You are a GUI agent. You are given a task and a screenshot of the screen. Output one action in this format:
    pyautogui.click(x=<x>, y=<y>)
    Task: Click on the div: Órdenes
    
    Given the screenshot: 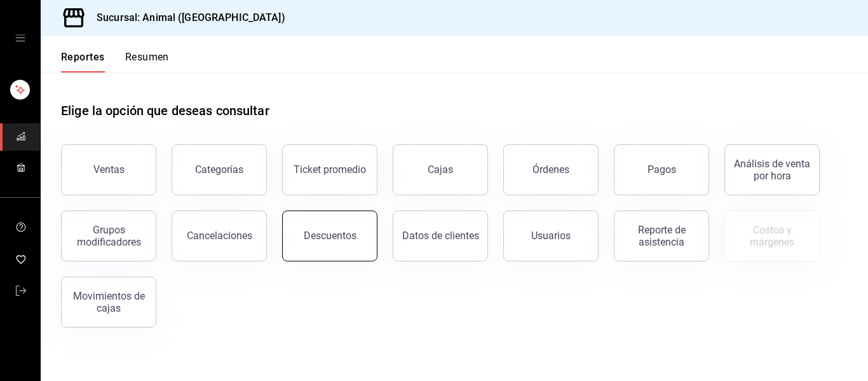 What is the action you would take?
    pyautogui.click(x=551, y=169)
    